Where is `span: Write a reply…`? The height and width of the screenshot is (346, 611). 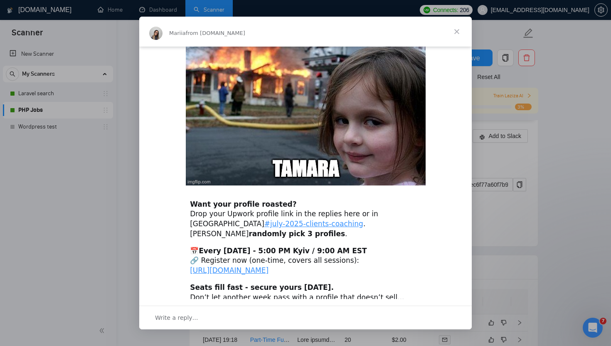 span: Write a reply… is located at coordinates (177, 318).